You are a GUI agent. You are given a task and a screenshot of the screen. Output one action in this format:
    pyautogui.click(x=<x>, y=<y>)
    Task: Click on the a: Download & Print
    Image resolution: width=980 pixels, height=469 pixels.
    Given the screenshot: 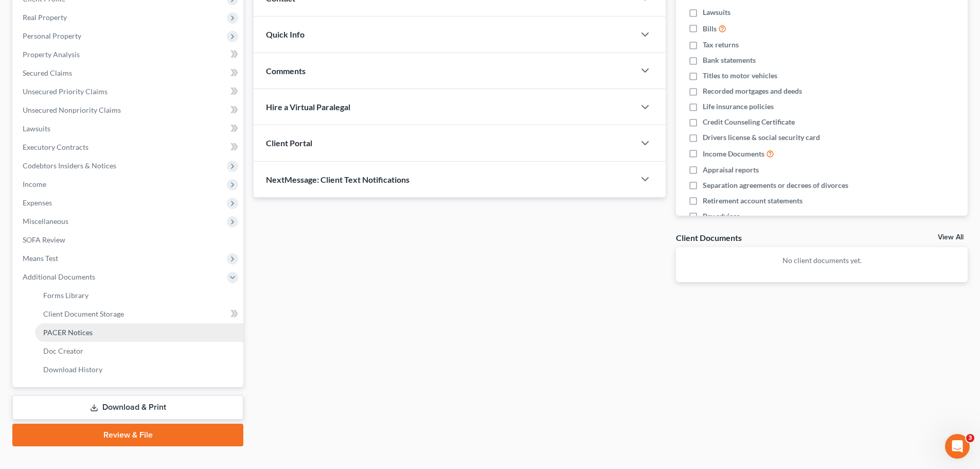 What is the action you would take?
    pyautogui.click(x=128, y=408)
    